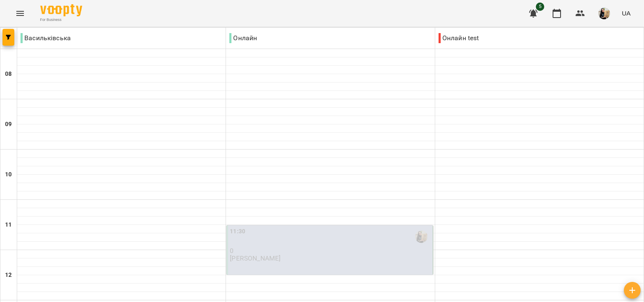 This screenshot has width=644, height=302. What do you see at coordinates (61, 10) in the screenshot?
I see `img: Voopty Logo` at bounding box center [61, 10].